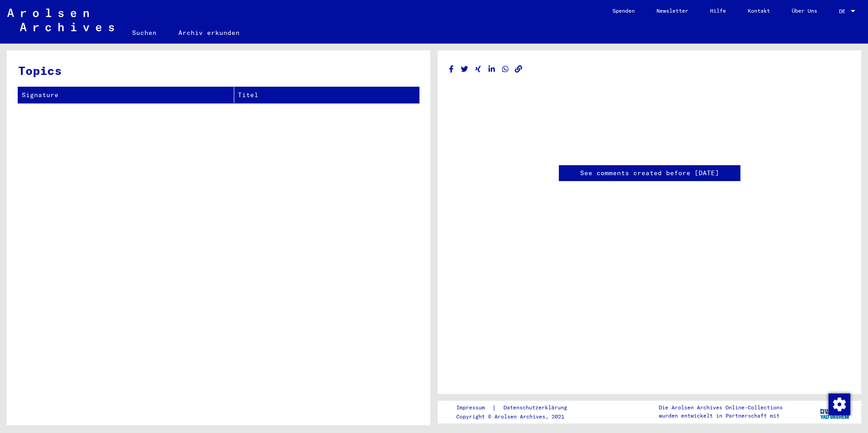 Image resolution: width=868 pixels, height=433 pixels. Describe the element at coordinates (492, 69) in the screenshot. I see `button: Share on LinkedIn` at that location.